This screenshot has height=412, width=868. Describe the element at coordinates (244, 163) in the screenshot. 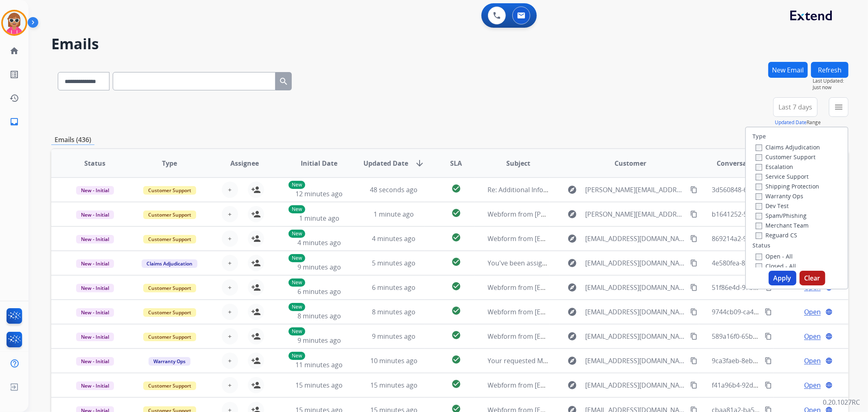

I see `span: Assignee` at that location.